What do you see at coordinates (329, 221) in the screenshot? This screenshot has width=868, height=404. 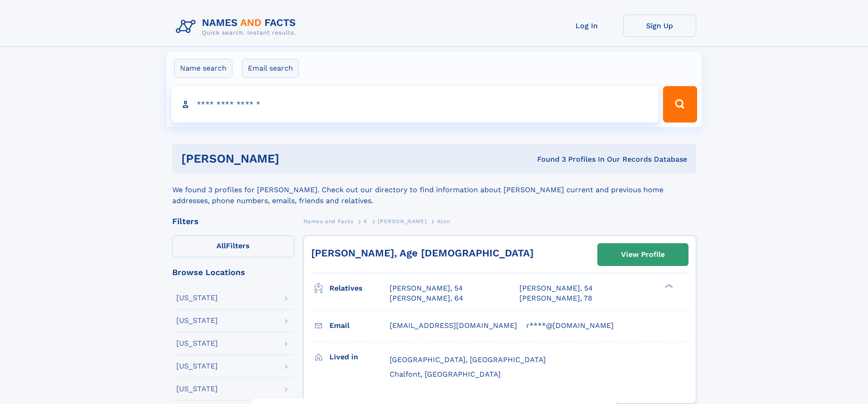 I see `a: Names and Facts` at bounding box center [329, 221].